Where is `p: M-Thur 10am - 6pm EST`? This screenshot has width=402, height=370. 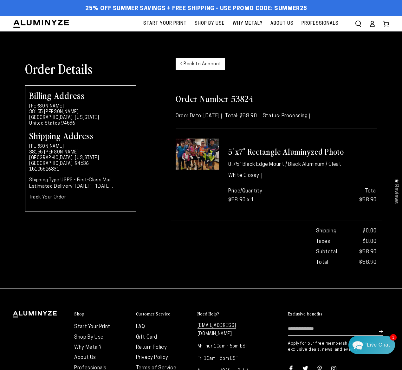 p: M-Thur 10am - 6pm EST is located at coordinates (225, 347).